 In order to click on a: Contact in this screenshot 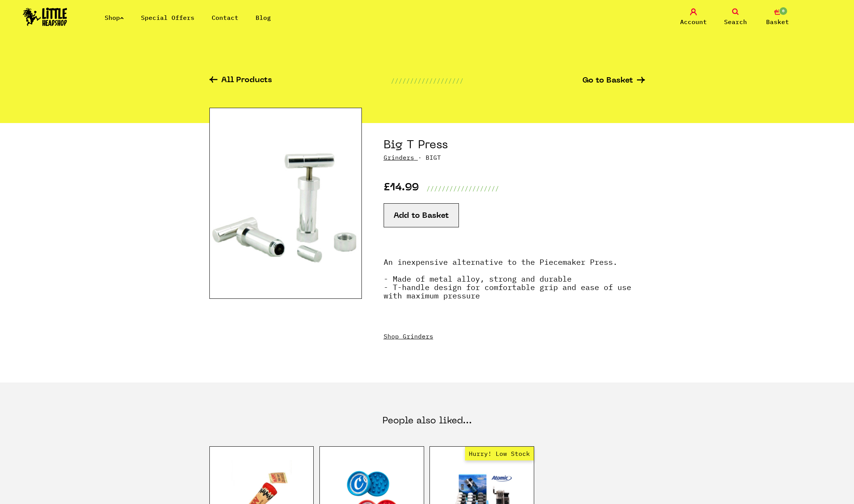, I will do `click(225, 17)`.